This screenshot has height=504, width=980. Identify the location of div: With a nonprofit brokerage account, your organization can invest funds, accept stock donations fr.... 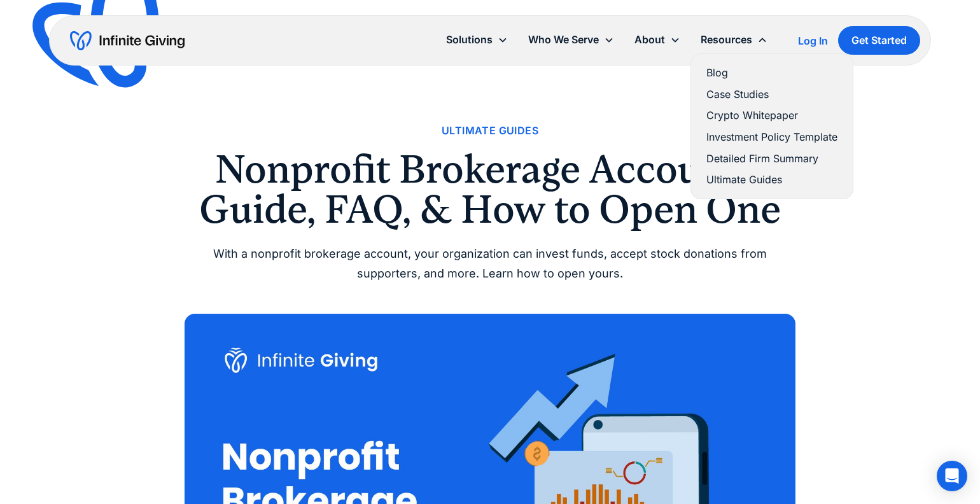
(490, 263).